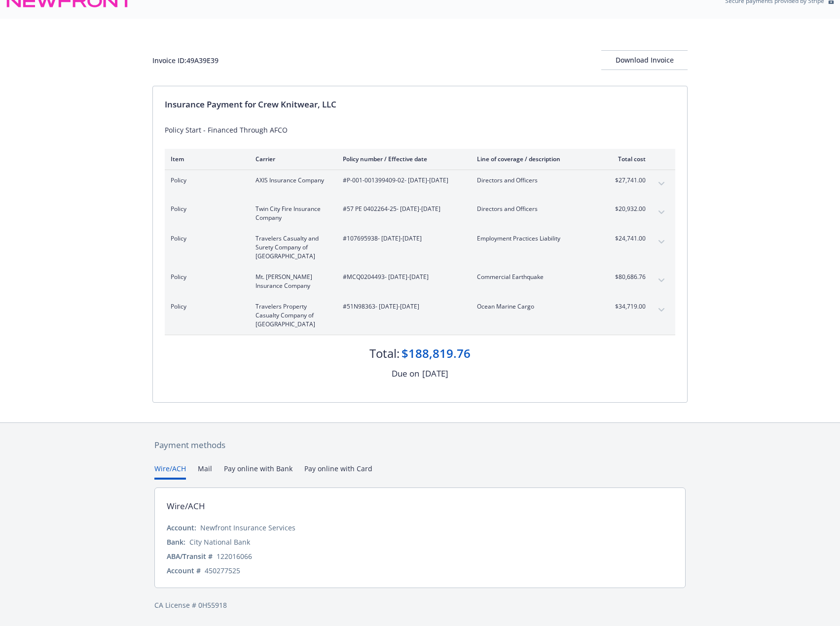 This screenshot has width=840, height=626. Describe the element at coordinates (627, 277) in the screenshot. I see `span: $80,686.76` at that location.